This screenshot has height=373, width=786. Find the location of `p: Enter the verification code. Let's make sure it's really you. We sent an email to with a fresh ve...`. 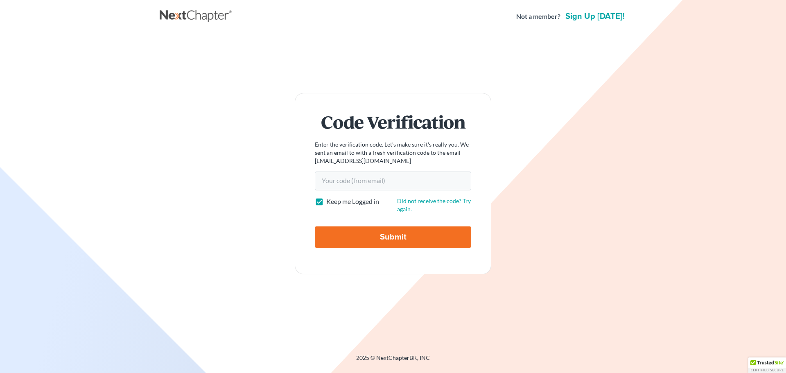

p: Enter the verification code. Let's make sure it's really you. We sent an email to with a fresh ve... is located at coordinates (393, 153).